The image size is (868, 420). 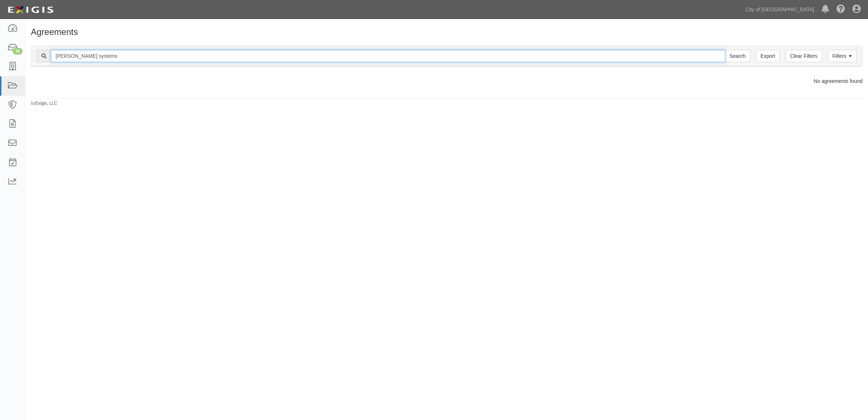 What do you see at coordinates (447, 32) in the screenshot?
I see `h1: Agreements` at bounding box center [447, 32].